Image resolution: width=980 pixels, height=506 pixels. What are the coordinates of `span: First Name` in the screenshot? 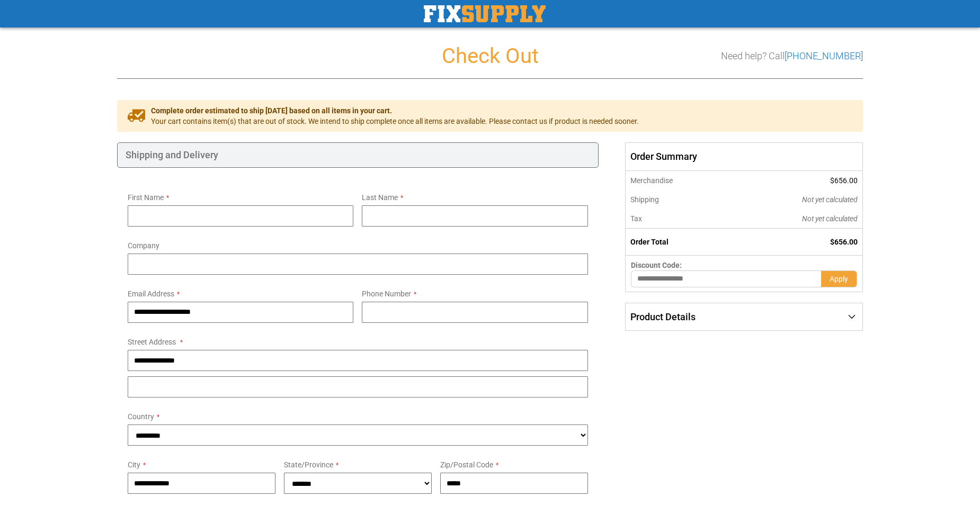 It's located at (146, 197).